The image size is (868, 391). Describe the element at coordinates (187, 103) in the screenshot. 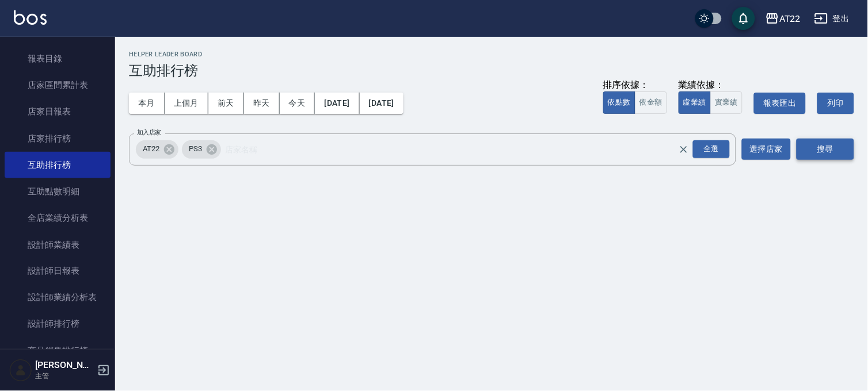

I see `button: 上個月` at that location.